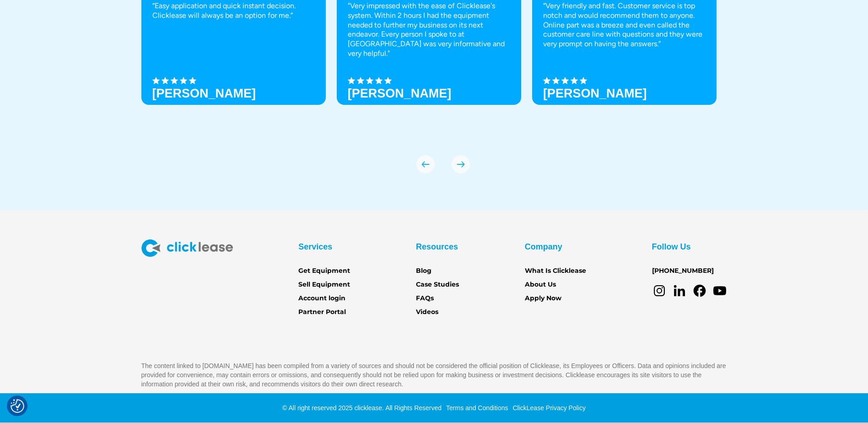  I want to click on a: What Is Clicklease, so click(555, 271).